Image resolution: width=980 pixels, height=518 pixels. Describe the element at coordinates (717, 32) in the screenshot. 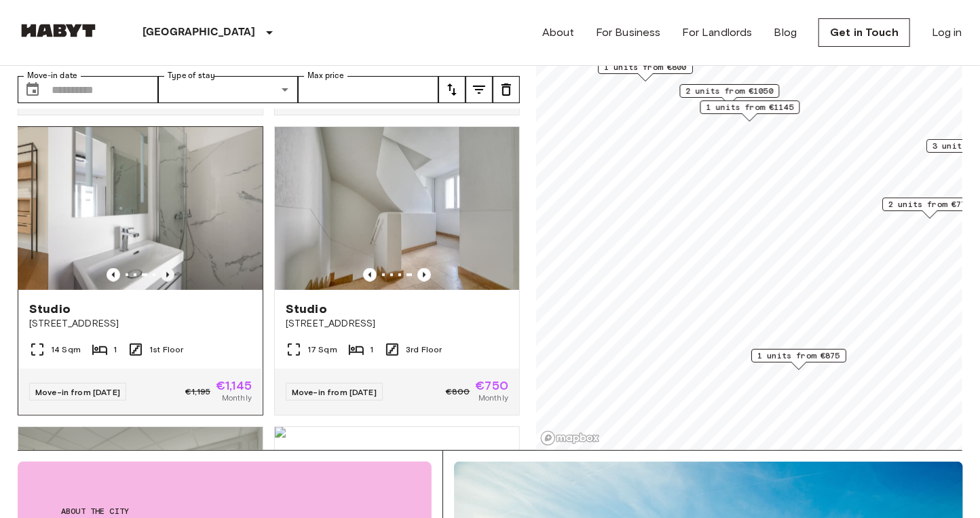

I see `a: For Landlords` at that location.